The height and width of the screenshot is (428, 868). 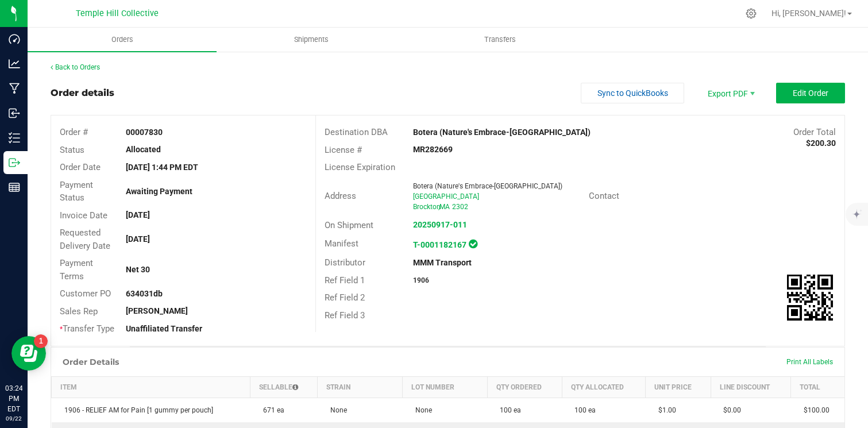 I want to click on strong: Allocated, so click(x=143, y=150).